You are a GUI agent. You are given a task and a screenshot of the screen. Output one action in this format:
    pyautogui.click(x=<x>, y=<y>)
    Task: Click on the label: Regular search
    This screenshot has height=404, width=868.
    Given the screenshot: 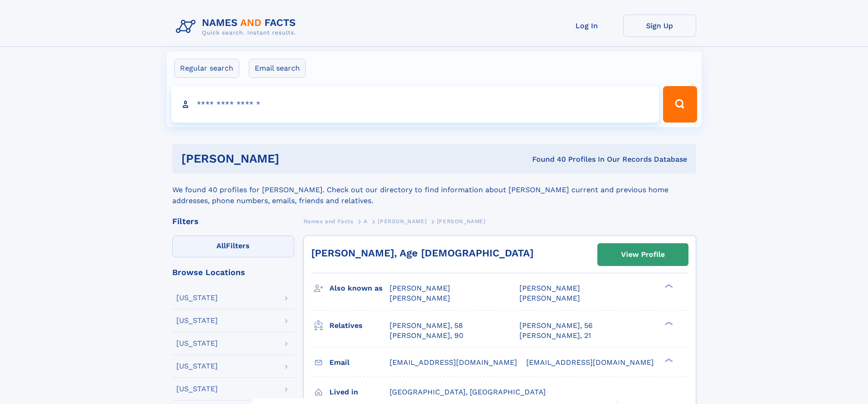 What is the action you would take?
    pyautogui.click(x=206, y=69)
    